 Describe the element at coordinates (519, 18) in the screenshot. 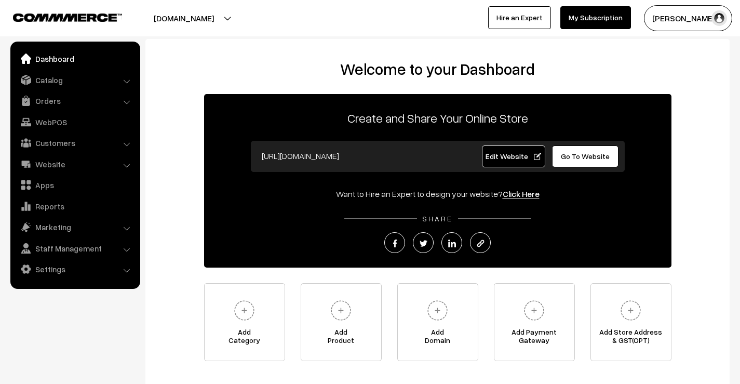

I see `a: Hire an Expert` at that location.